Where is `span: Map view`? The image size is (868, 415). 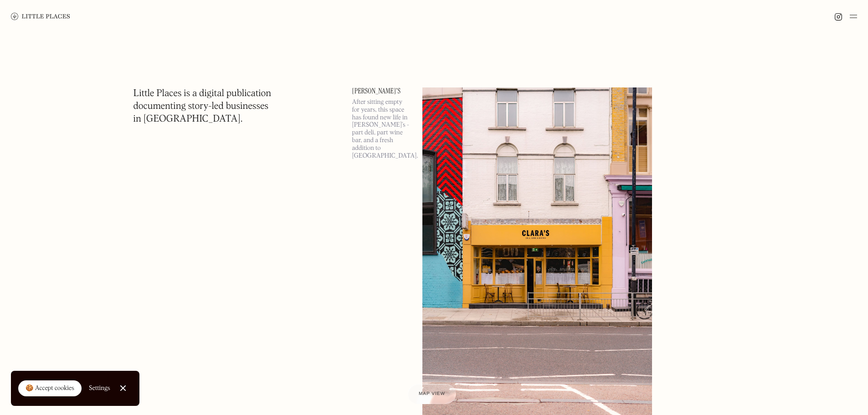 span: Map view is located at coordinates (432, 393).